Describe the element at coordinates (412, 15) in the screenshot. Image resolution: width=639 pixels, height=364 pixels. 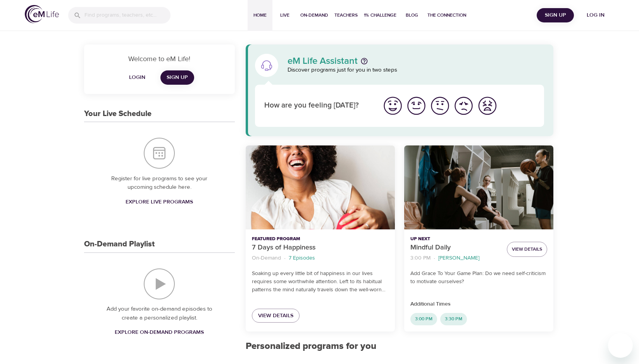
I see `span: Blog` at that location.